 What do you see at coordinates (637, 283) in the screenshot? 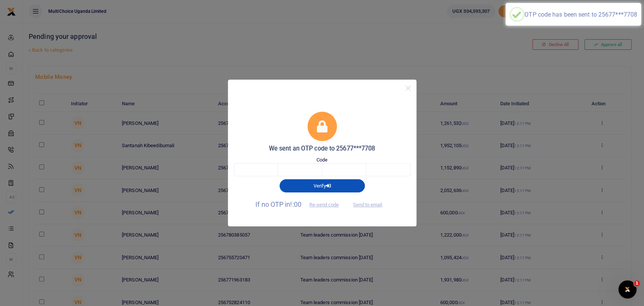
I see `span: 1` at bounding box center [637, 283].